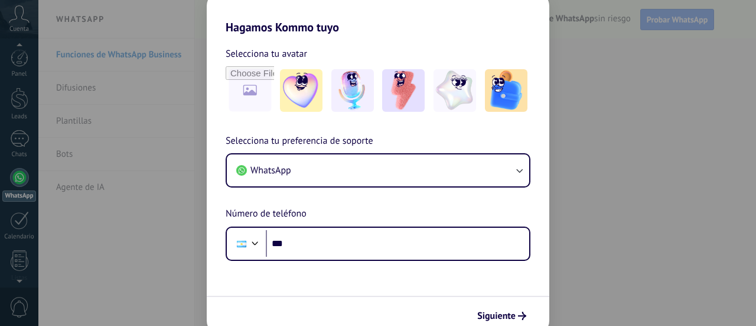 This screenshot has height=326, width=756. Describe the element at coordinates (455, 90) in the screenshot. I see `img: -4.jpeg` at that location.